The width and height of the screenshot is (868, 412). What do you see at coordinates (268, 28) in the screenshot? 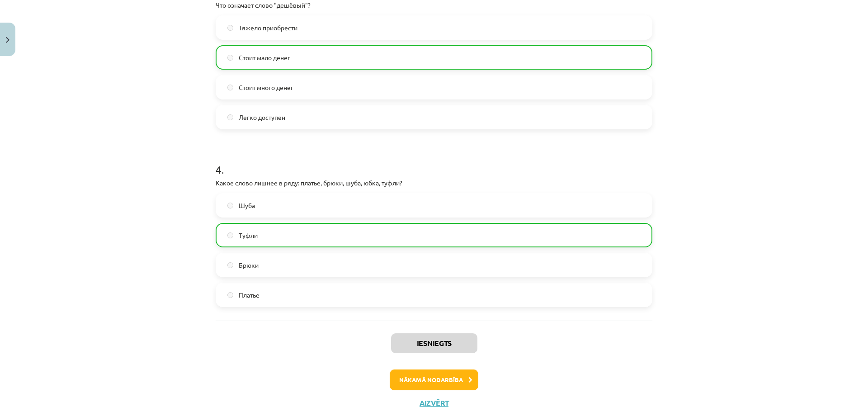
I see `span: Тяжело приобрести` at bounding box center [268, 28].